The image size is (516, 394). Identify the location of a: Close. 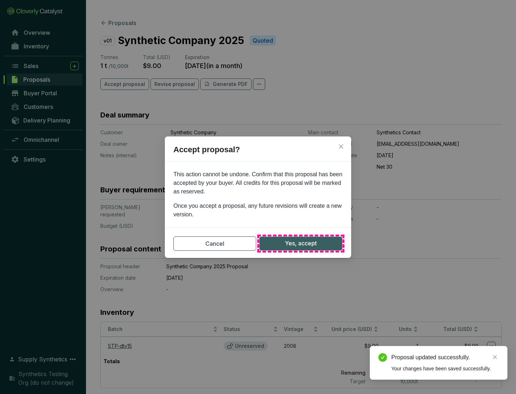
(495, 357).